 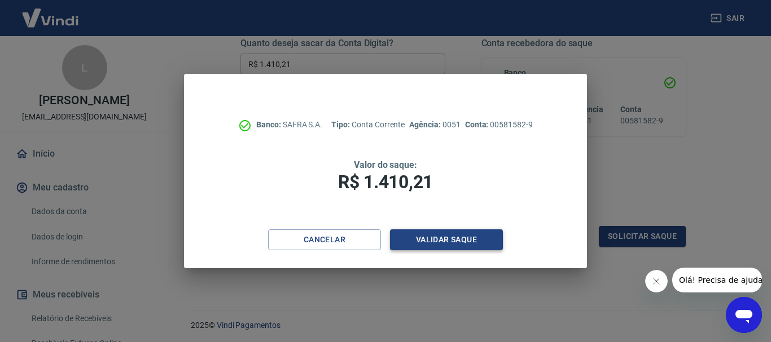 I want to click on span: Banco:, so click(x=269, y=125).